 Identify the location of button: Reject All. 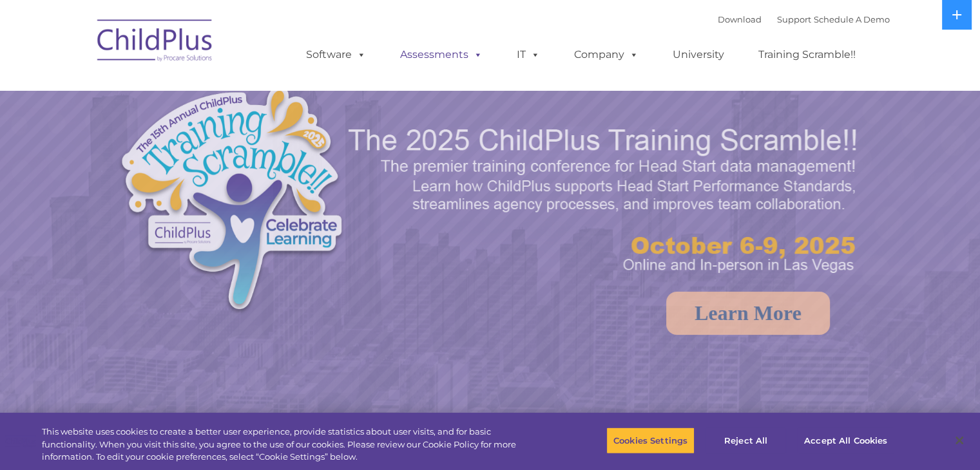
(746, 440).